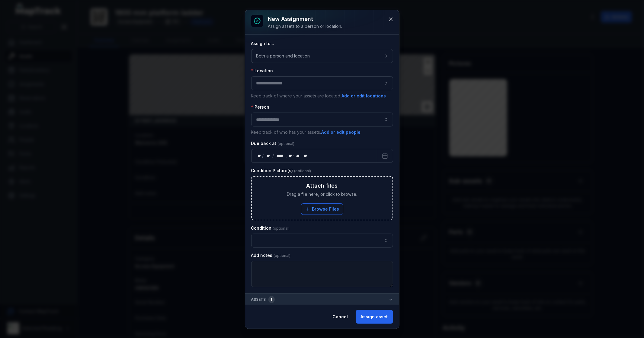  I want to click on button: Calendar, so click(386, 156).